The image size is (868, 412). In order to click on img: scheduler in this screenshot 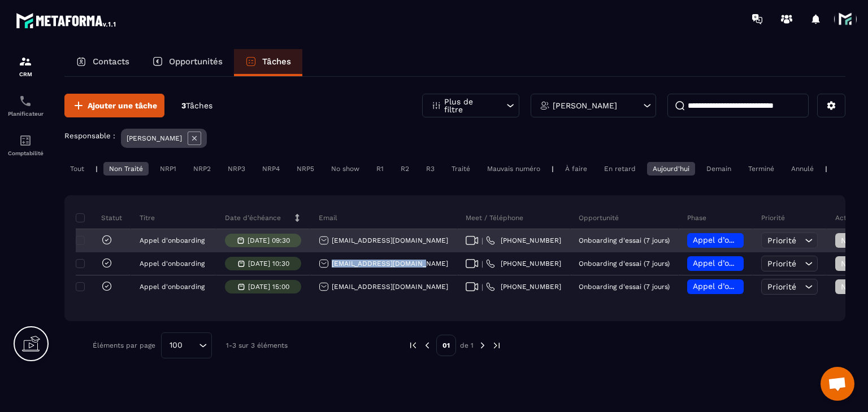, I will do `click(26, 101)`.